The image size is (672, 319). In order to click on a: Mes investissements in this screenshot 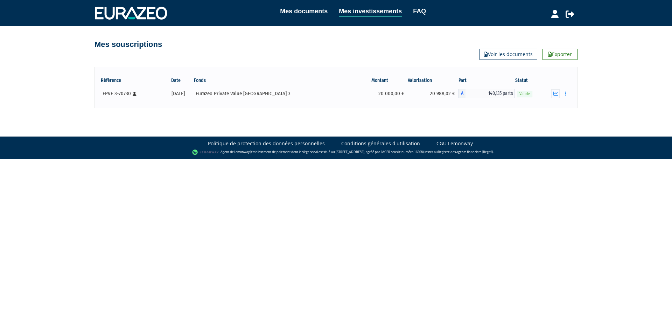, I will do `click(370, 12)`.